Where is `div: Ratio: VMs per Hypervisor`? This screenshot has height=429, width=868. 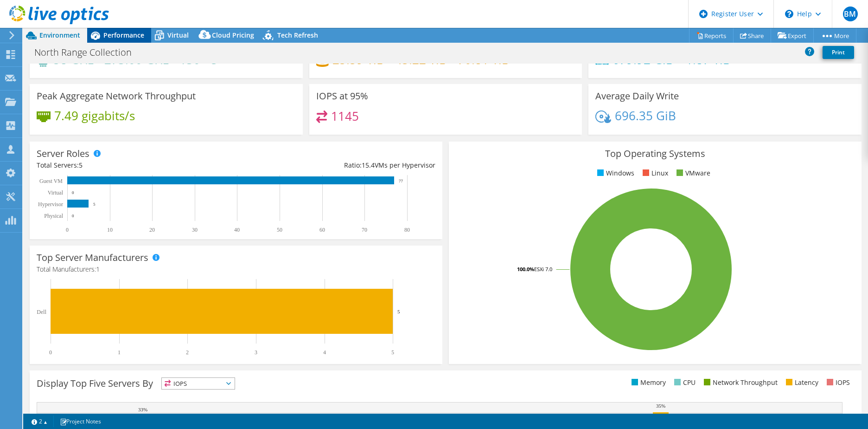 div: Ratio: VMs per Hypervisor is located at coordinates (336, 165).